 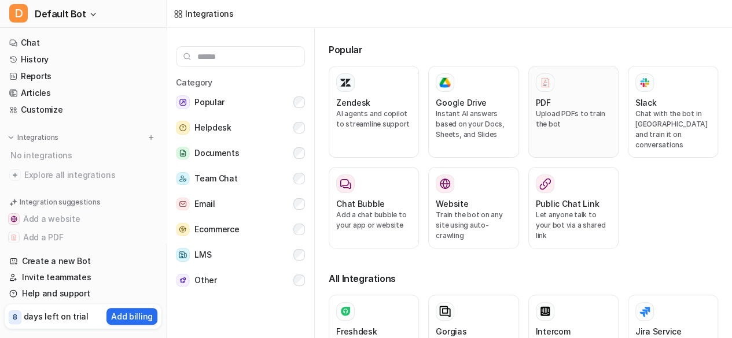 What do you see at coordinates (240, 82) in the screenshot?
I see `h5: Category` at bounding box center [240, 82].